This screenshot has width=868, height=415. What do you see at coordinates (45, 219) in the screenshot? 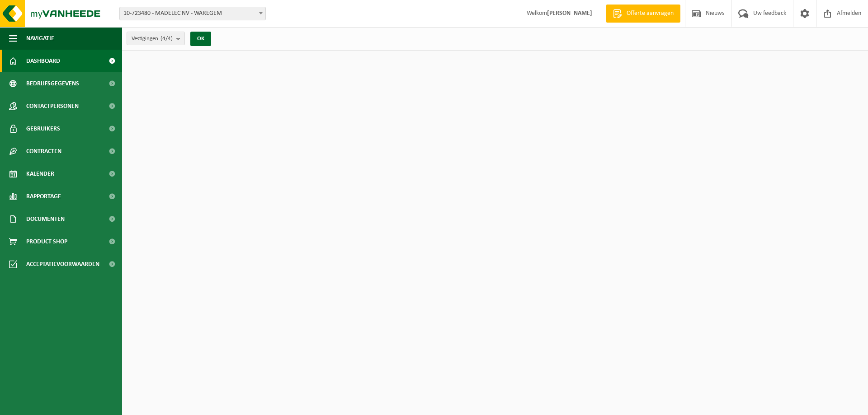
I see `span: Documenten` at bounding box center [45, 219].